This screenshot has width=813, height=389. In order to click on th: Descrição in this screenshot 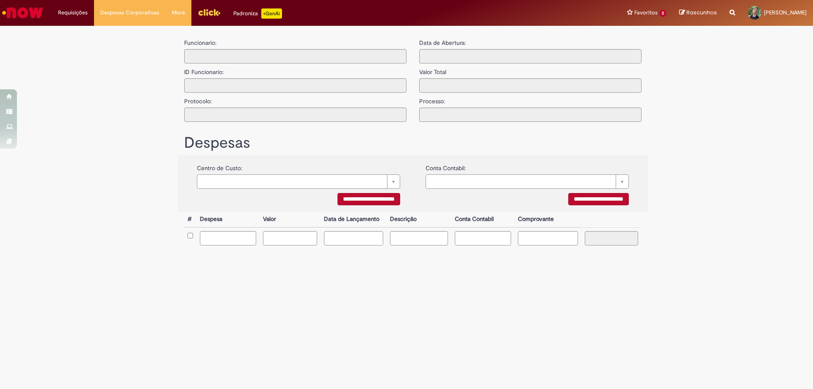, I will do `click(419, 219)`.